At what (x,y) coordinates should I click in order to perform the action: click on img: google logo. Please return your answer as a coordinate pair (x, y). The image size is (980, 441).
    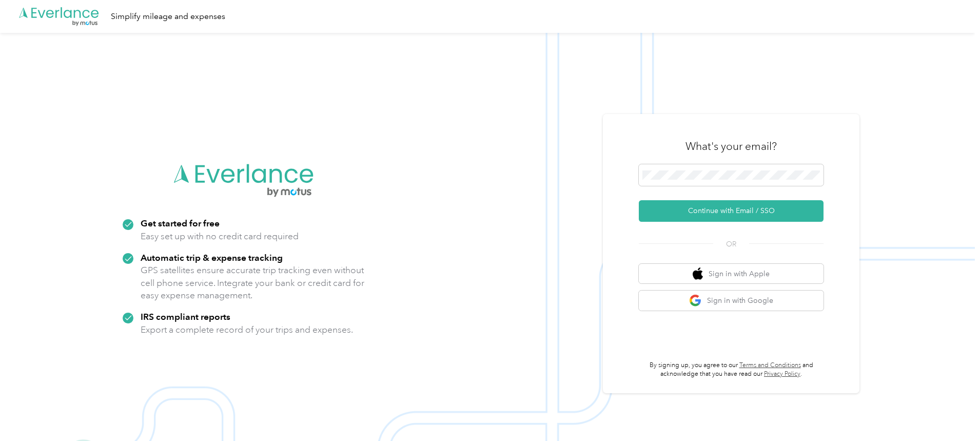
    Looking at the image, I should click on (696, 300).